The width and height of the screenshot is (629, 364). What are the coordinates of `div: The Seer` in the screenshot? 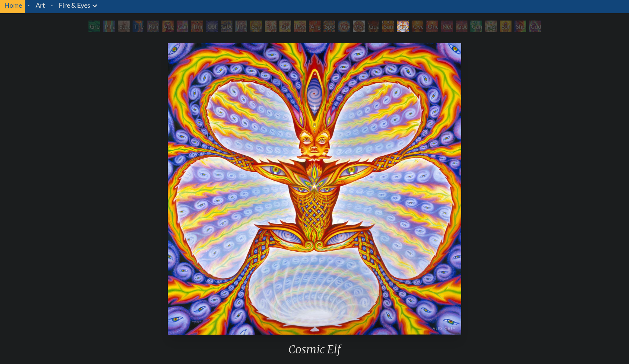 It's located at (241, 27).